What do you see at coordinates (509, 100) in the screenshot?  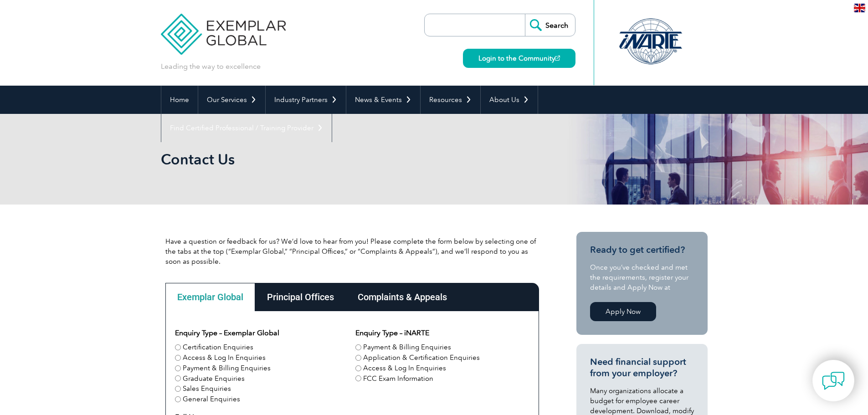 I see `a: About Us` at bounding box center [509, 100].